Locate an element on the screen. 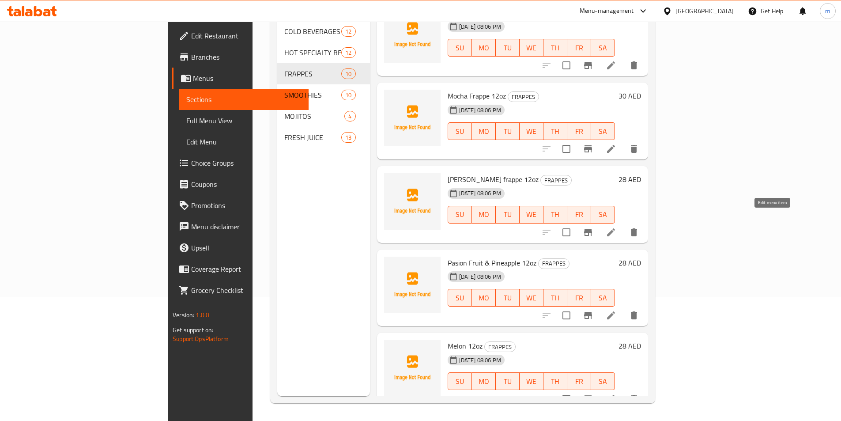 Image resolution: width=841 pixels, height=421 pixels. span: Full Menu View is located at coordinates (244, 120).